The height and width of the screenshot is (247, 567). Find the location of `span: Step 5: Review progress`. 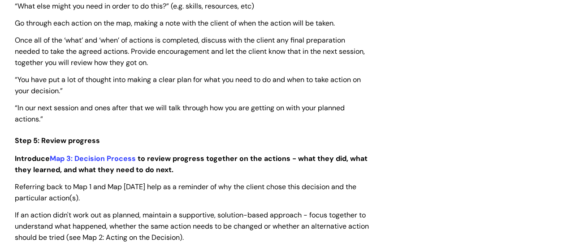

span: Step 5: Review progress is located at coordinates (57, 140).